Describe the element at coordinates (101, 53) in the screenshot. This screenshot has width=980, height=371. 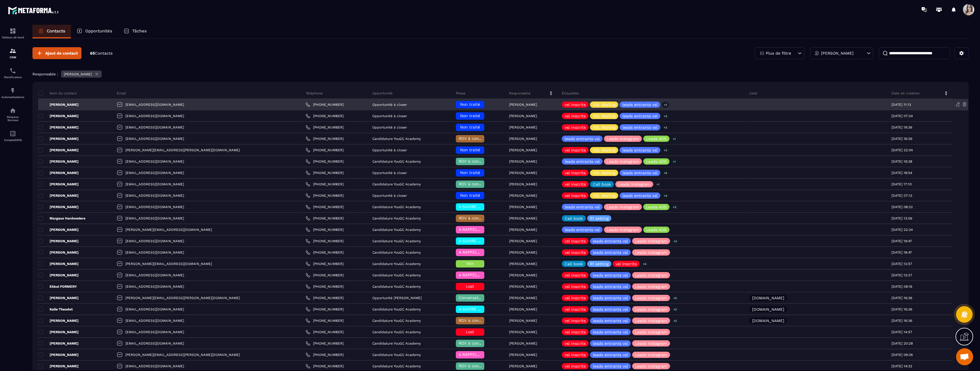
I see `p: 65` at that location.